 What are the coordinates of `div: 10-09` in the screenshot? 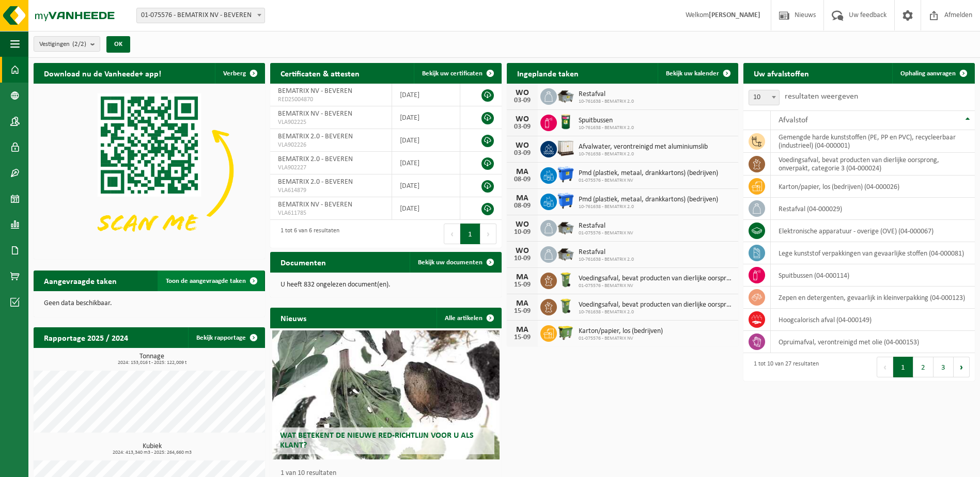 It's located at (522, 233).